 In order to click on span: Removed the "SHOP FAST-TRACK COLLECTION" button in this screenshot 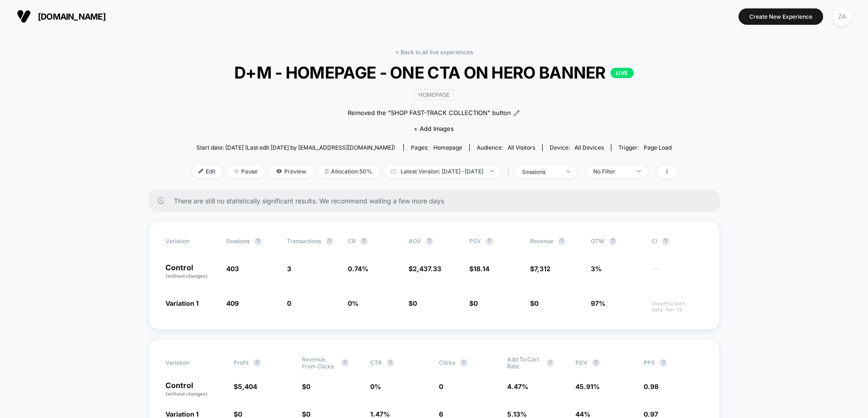, I will do `click(429, 113)`.